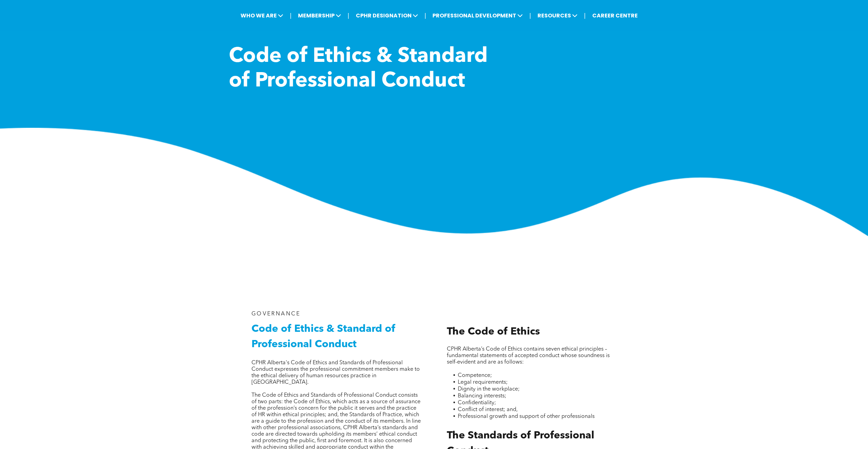 The width and height of the screenshot is (868, 449). I want to click on span: RESOURCES, so click(557, 15).